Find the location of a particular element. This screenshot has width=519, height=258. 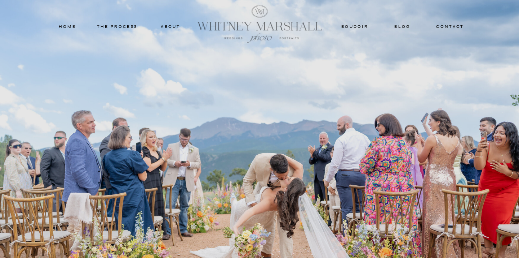

a: about is located at coordinates (171, 26).